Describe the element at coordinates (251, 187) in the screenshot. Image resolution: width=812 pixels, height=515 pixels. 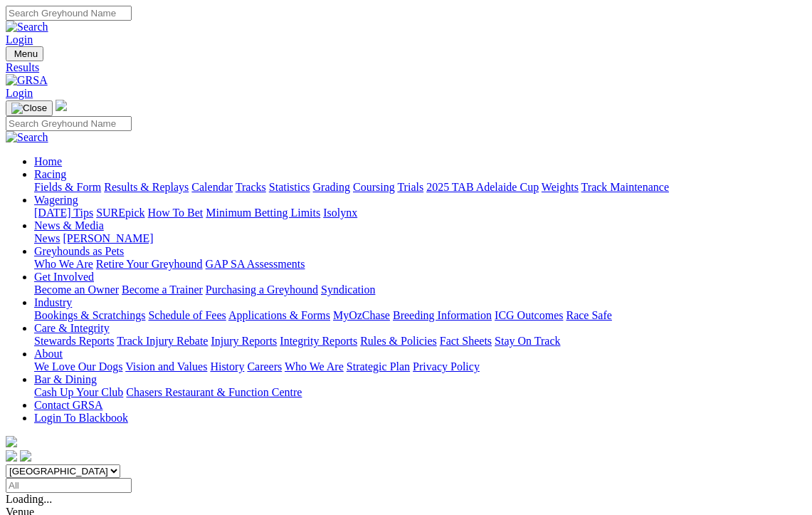
I see `a: Tracks` at that location.